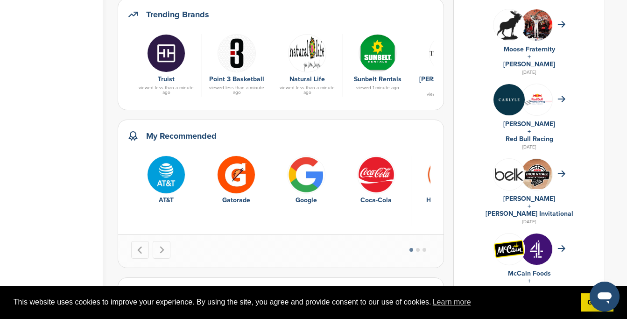 The height and width of the screenshot is (319, 627). I want to click on img: Hjwwegho 400x400, so click(509, 25).